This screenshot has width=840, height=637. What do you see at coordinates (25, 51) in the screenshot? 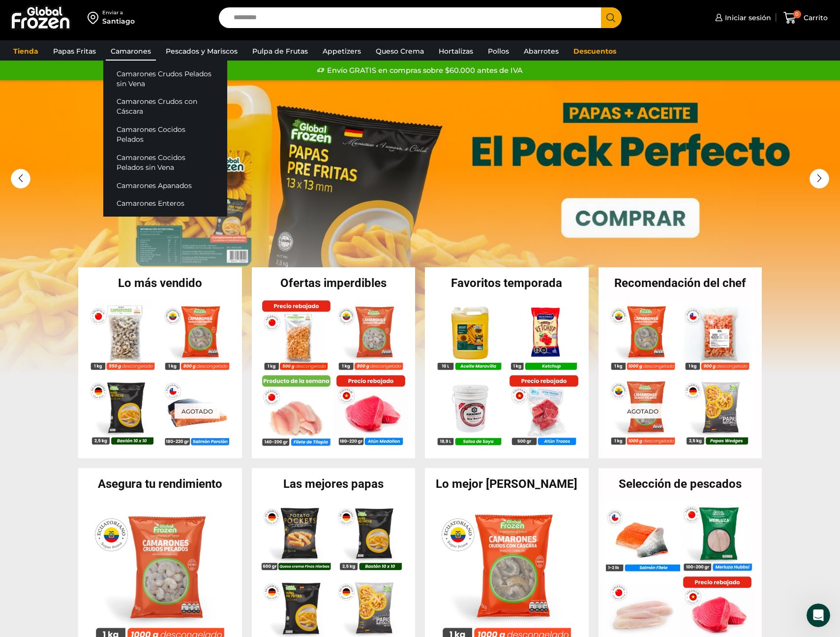
I see `a: Tienda` at bounding box center [25, 51].